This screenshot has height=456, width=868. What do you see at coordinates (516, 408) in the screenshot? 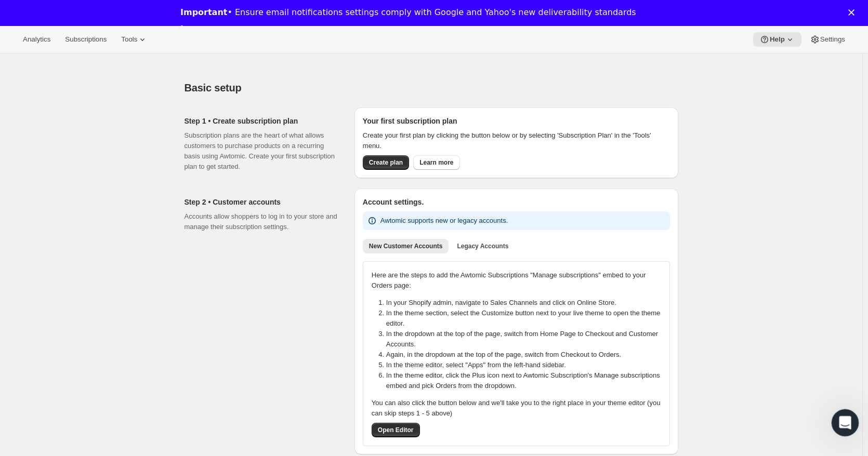
I see `p: You can also click the button below and we'll take you to the right place in your theme editor (y...` at bounding box center [516, 408].